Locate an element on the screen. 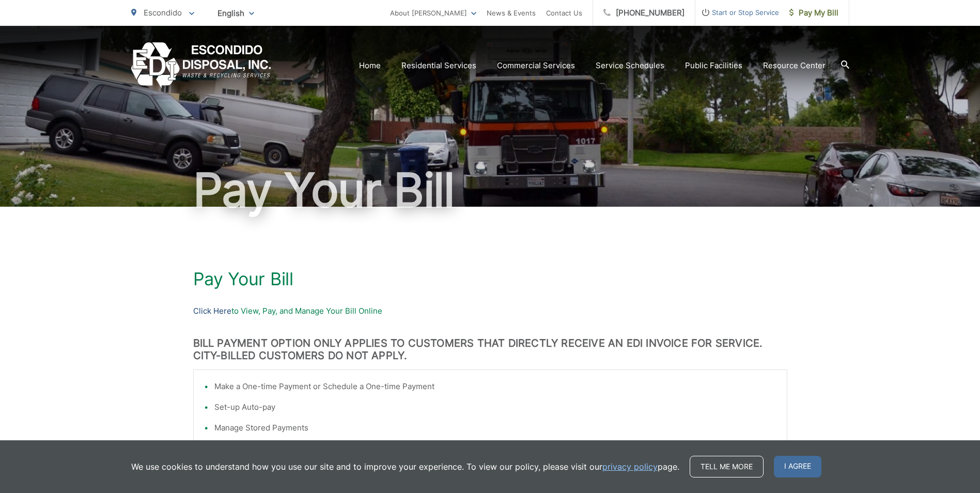 This screenshot has height=493, width=980. p: We use cookies to understand how you use our site and to improve your experience. To view our pol... is located at coordinates (405, 467).